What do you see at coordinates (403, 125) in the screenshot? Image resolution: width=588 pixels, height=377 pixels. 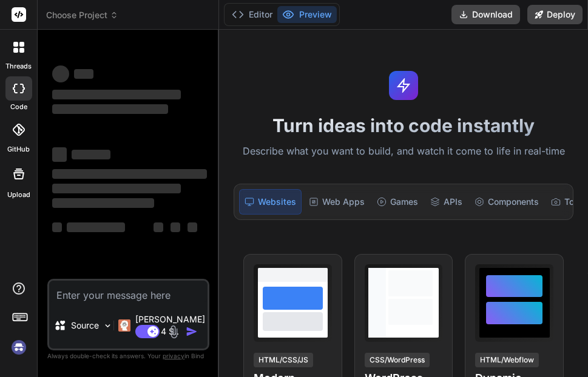 I see `h1: Turn ideas into code instantly` at bounding box center [403, 125].